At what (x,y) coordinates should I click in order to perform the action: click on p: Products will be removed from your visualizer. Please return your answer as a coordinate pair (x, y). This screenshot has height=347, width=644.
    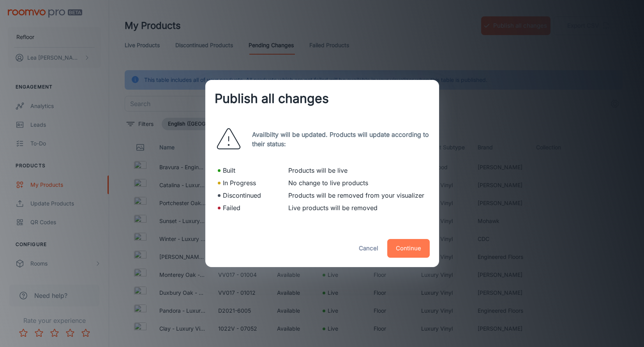
    Looking at the image, I should click on (357, 195).